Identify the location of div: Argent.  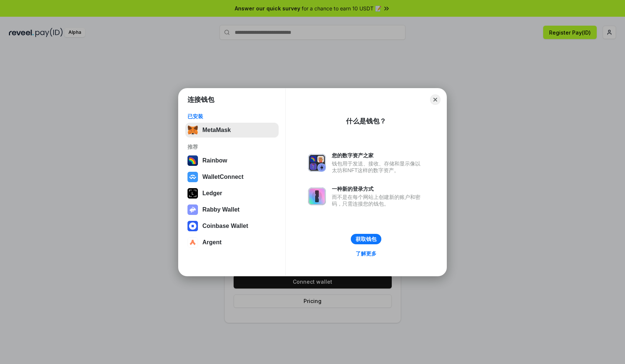
(212, 242).